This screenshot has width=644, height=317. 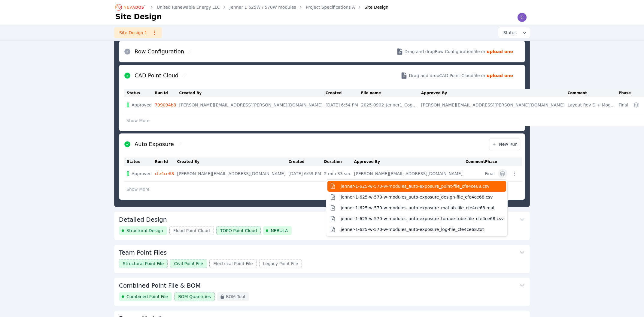 I want to click on span: jenner-1-625-w-570-w-modules_auto-exposure_point-file_cfe4ce68.csv, so click(x=415, y=186).